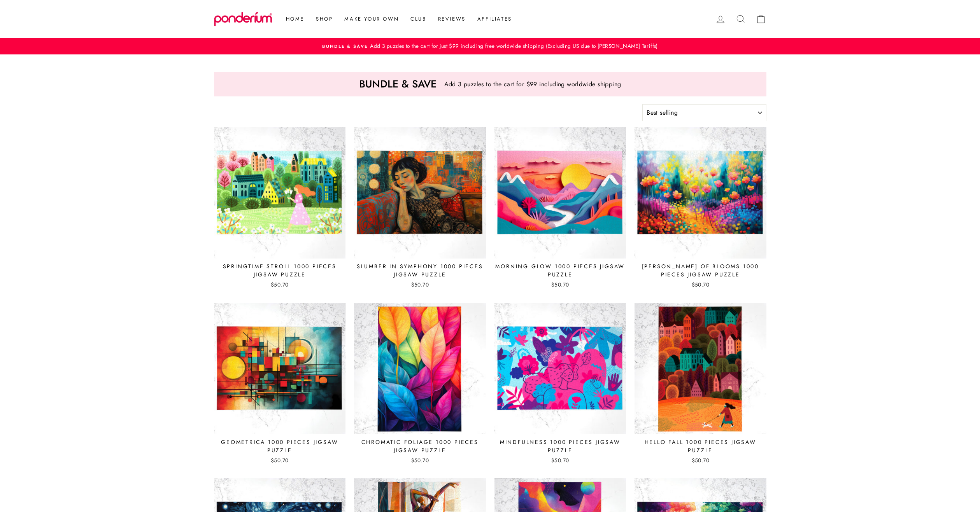  I want to click on div: Slumber in Symphony 1000 Pieces Jigsaw Puzzle, so click(420, 270).